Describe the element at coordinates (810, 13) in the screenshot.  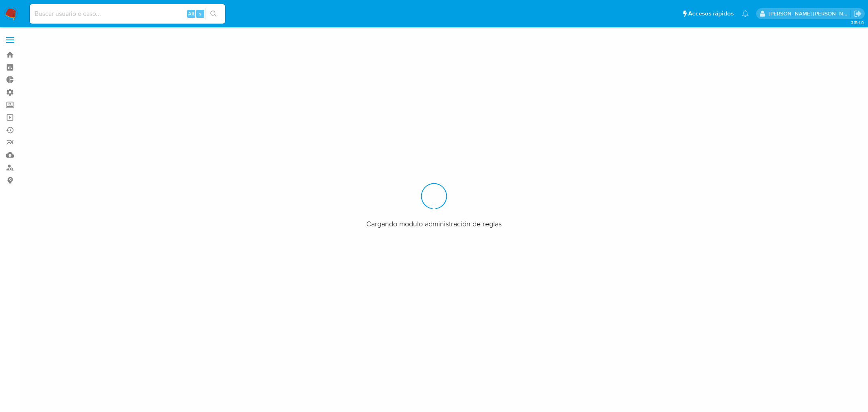
I see `p: mercedes.medrano@mercadolibre.com` at that location.